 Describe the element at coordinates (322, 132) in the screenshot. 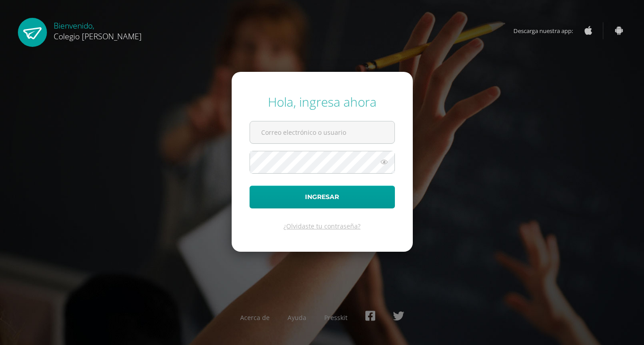

I see `input: Correo electrónico o usuario` at that location.